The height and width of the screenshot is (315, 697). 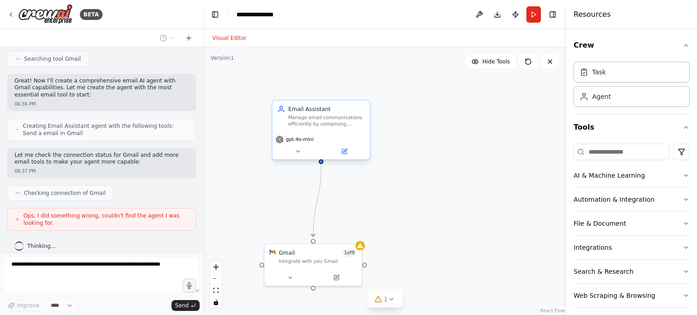 What do you see at coordinates (496, 62) in the screenshot?
I see `span: Hide Tools` at bounding box center [496, 62].